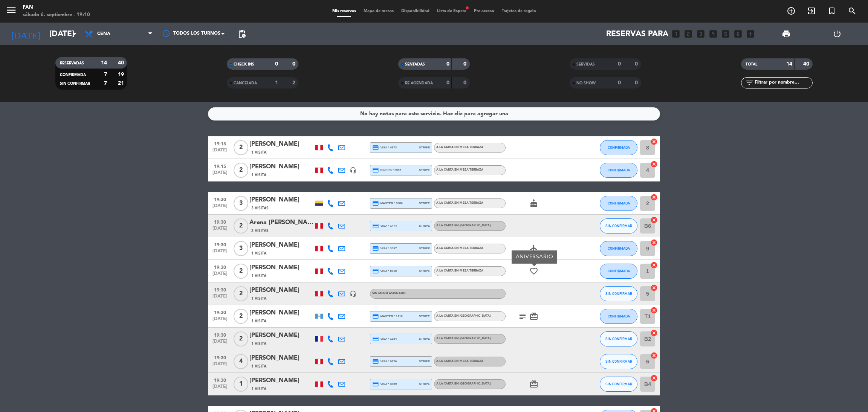 The image size is (868, 412). I want to click on strong: 19, so click(122, 74).